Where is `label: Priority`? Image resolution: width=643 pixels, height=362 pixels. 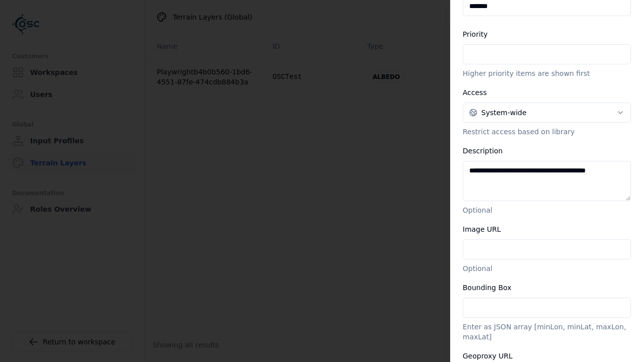 label: Priority is located at coordinates (476, 34).